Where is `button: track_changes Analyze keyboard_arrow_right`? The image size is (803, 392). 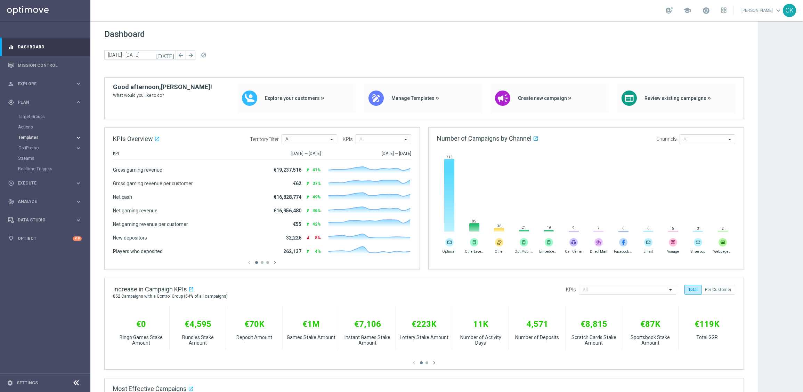 button: track_changes Analyze keyboard_arrow_right is located at coordinates (45, 201).